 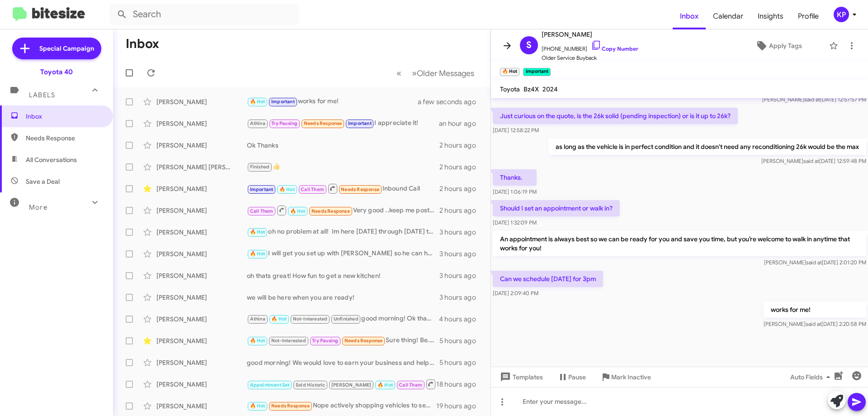 What do you see at coordinates (728, 16) in the screenshot?
I see `span: Calendar` at bounding box center [728, 16].